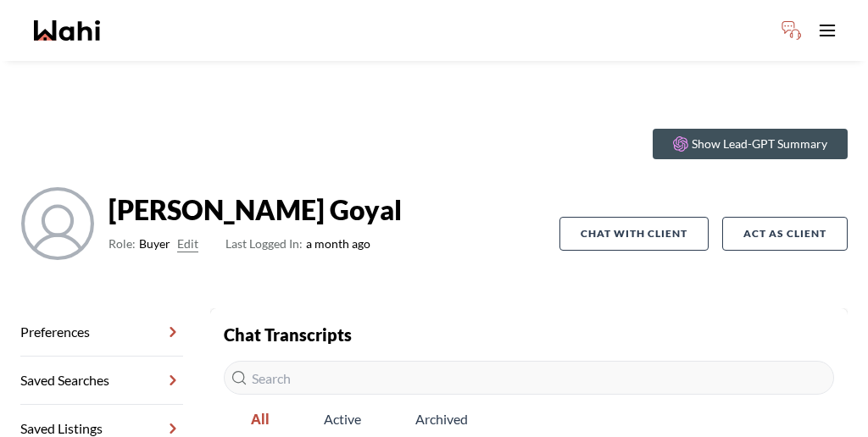 This screenshot has width=868, height=437. What do you see at coordinates (528, 377) in the screenshot?
I see `input: Search` at bounding box center [528, 377].